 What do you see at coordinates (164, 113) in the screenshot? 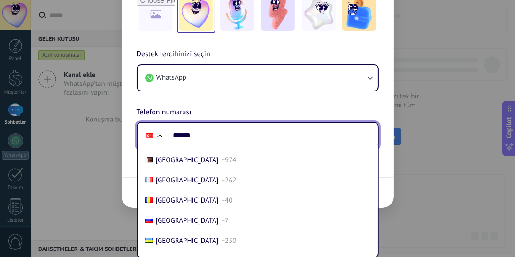
I see `span: Telefon numarası` at bounding box center [164, 113].